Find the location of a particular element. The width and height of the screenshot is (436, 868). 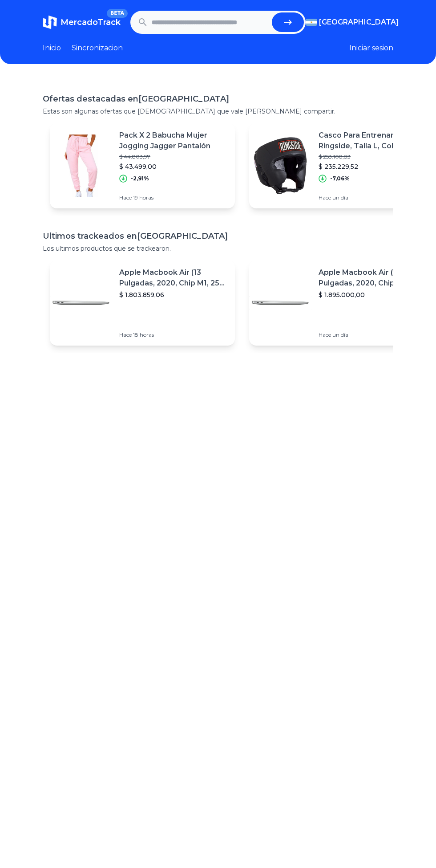

span: BETA is located at coordinates (117, 13).